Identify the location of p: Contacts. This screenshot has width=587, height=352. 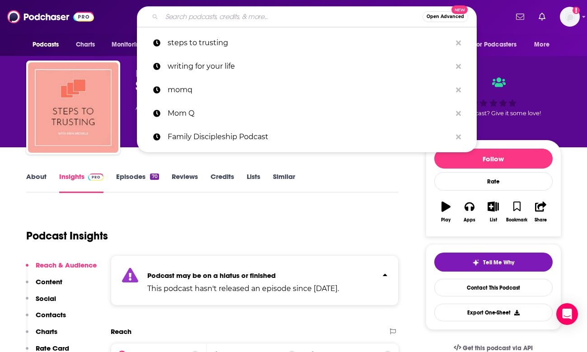
(51, 314).